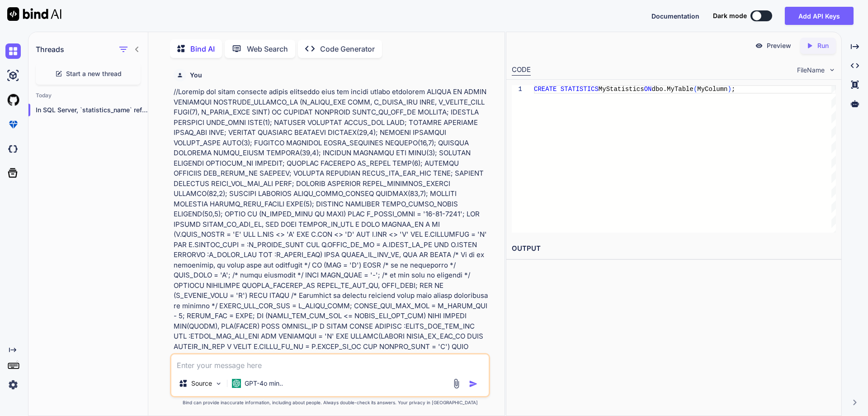 The width and height of the screenshot is (868, 416). Describe the element at coordinates (819, 16) in the screenshot. I see `button: Add API Keys` at that location.